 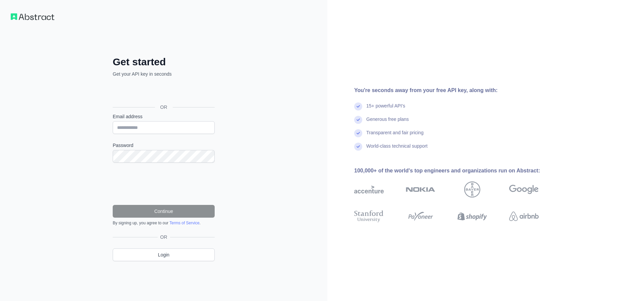 I want to click on div: 100,000+ of the world's top engineers and organizations run on Abstract:, so click(x=458, y=171).